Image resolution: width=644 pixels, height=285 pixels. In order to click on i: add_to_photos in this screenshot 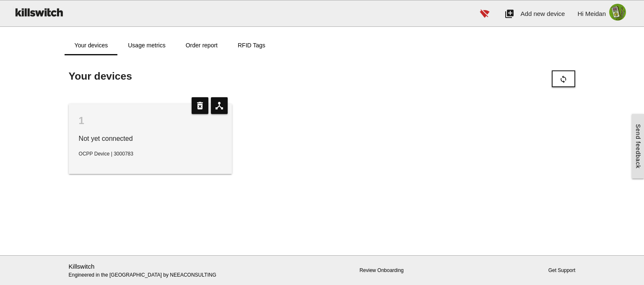, I will do `click(510, 14)`.